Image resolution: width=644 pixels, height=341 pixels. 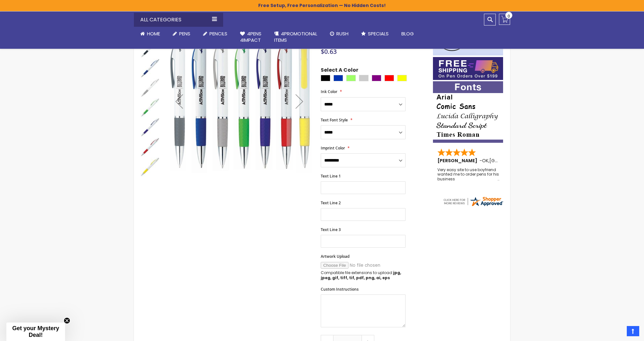 I want to click on span: Specials, so click(x=378, y=33).